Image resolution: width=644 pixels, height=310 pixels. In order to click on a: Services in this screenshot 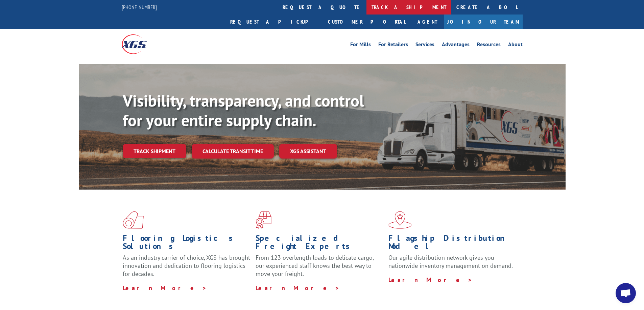, I will do `click(425, 46)`.